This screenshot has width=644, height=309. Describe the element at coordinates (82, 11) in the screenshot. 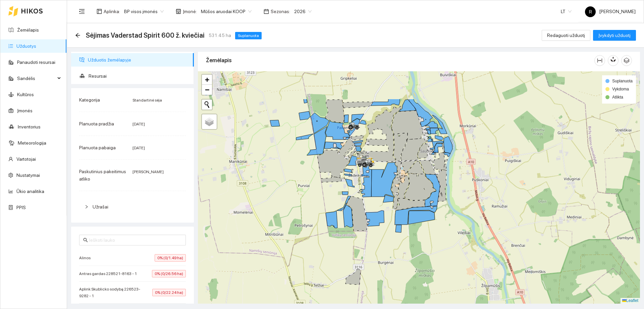

I see `span: menu-fold` at that location.